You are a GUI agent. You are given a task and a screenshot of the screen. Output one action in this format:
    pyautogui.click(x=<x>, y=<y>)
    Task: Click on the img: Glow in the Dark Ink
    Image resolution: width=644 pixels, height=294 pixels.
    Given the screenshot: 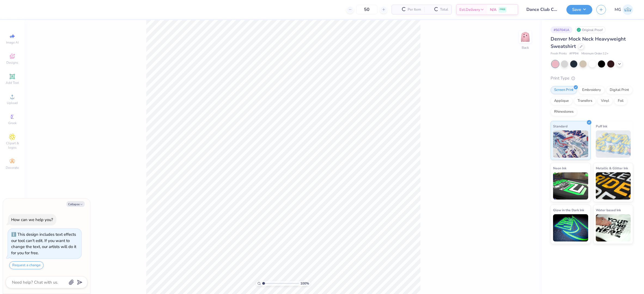 What is the action you would take?
    pyautogui.click(x=570, y=228)
    